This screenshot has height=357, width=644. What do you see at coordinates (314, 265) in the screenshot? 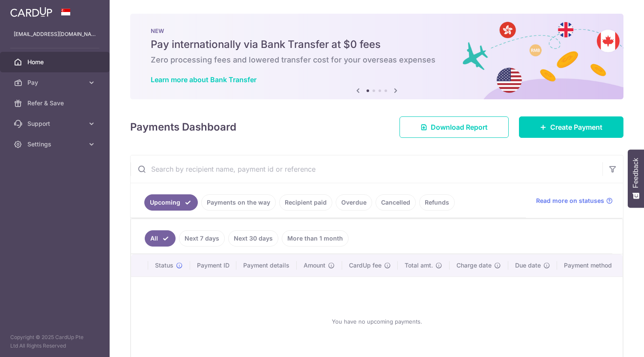
I see `span: Amount` at bounding box center [314, 265].